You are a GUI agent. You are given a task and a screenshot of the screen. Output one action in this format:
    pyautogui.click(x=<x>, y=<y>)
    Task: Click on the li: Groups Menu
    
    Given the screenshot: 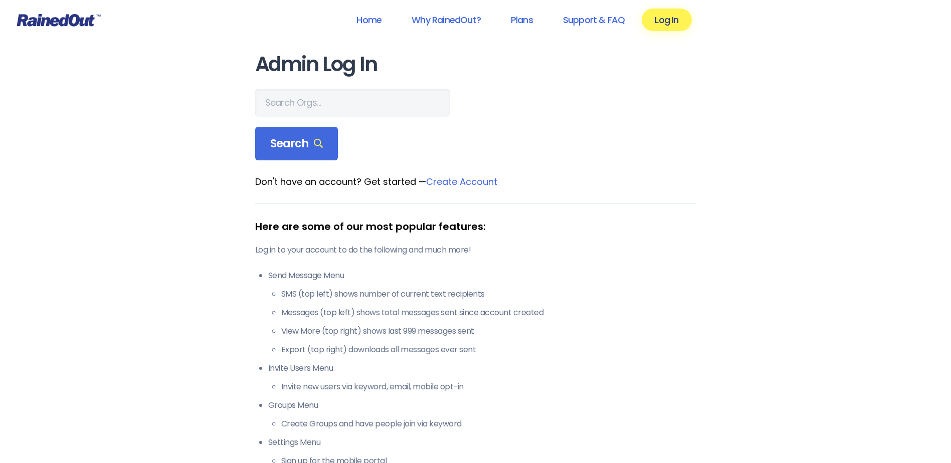 What is the action you would take?
    pyautogui.click(x=482, y=414)
    